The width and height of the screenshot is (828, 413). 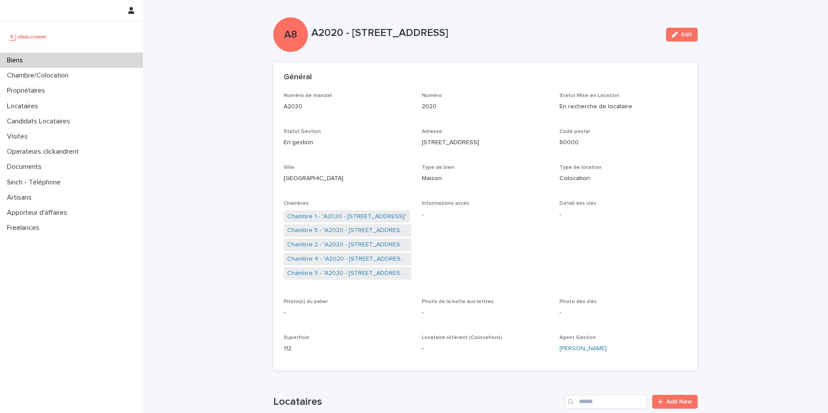 I want to click on span: Add New, so click(x=679, y=402).